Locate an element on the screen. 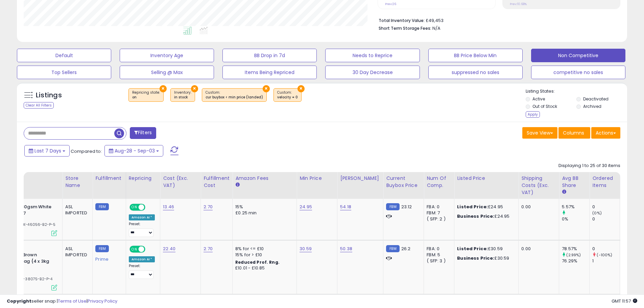 This screenshot has width=644, height=308. a: Privacy Policy is located at coordinates (102, 301).